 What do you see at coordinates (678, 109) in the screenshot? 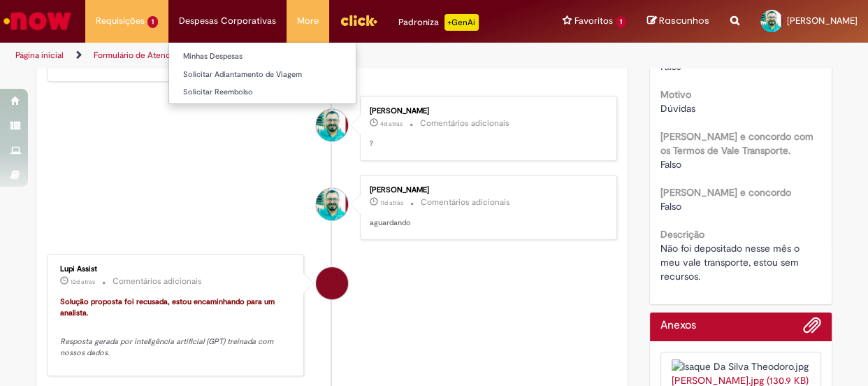
I see `span: Dúvidas` at bounding box center [678, 109].